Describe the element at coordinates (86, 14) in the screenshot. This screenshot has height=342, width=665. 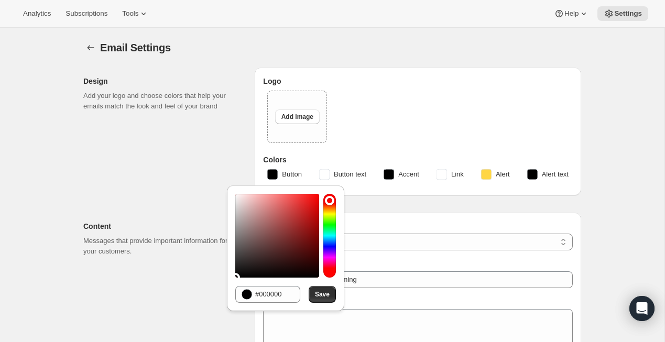
I see `span: Subscriptions` at that location.